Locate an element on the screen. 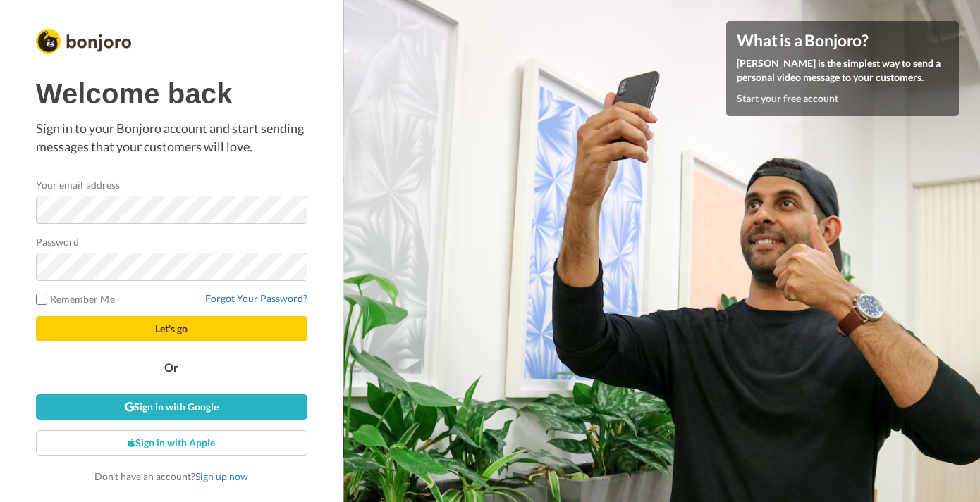 This screenshot has width=980, height=502. h4: What is a Bonjoro? is located at coordinates (843, 40).